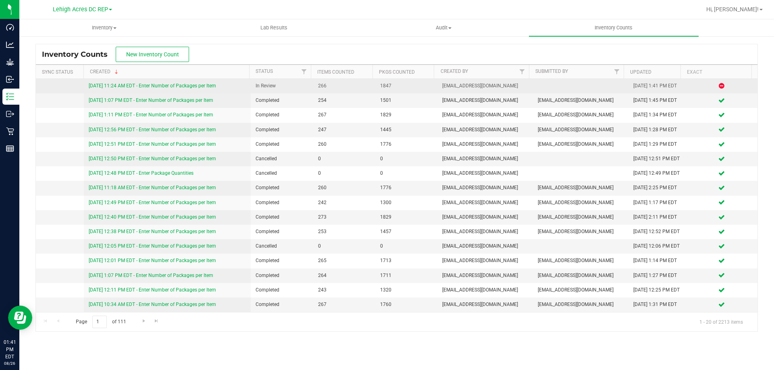  What do you see at coordinates (57, 72) in the screenshot?
I see `a: Sync Status` at bounding box center [57, 72].